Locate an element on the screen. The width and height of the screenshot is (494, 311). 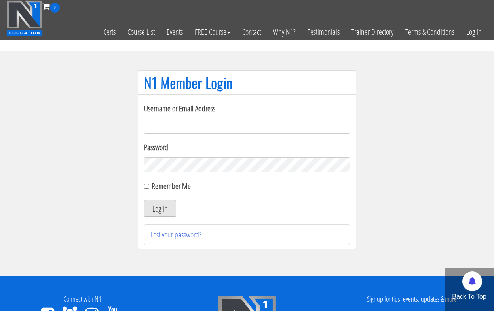
a: 0 is located at coordinates (51, 6).